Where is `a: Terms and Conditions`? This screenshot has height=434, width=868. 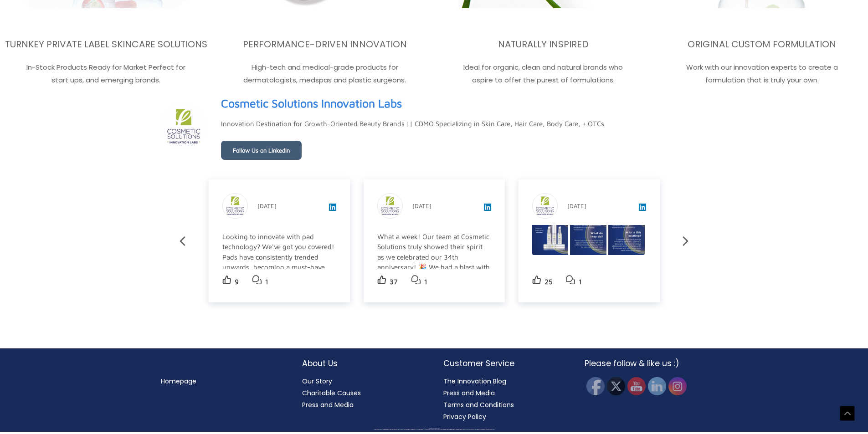 a: Terms and Conditions is located at coordinates (479, 405).